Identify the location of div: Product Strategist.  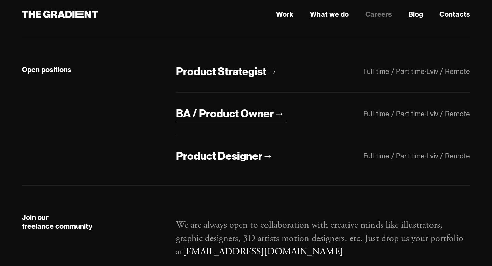
(221, 71).